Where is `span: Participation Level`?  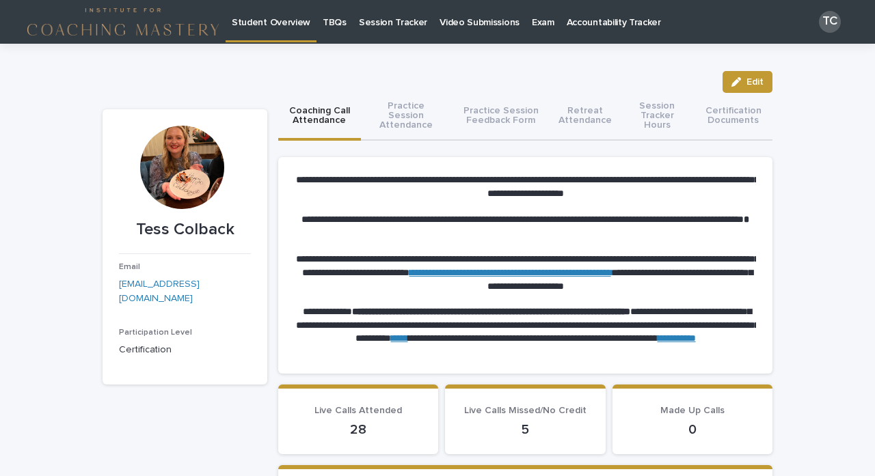 span: Participation Level is located at coordinates (155, 333).